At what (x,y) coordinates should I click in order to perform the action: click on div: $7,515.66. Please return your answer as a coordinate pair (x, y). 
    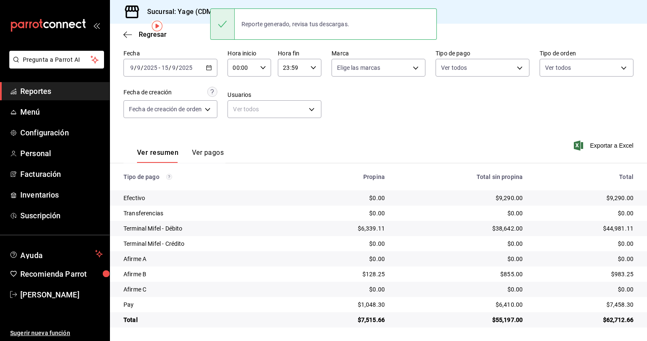
    Looking at the image, I should click on (345, 320).